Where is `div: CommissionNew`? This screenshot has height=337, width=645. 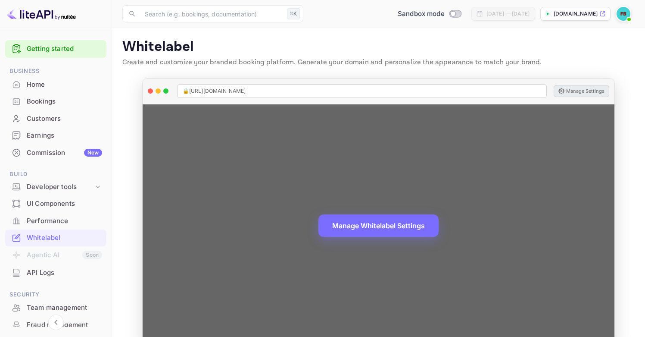 div: CommissionNew is located at coordinates (56, 153).